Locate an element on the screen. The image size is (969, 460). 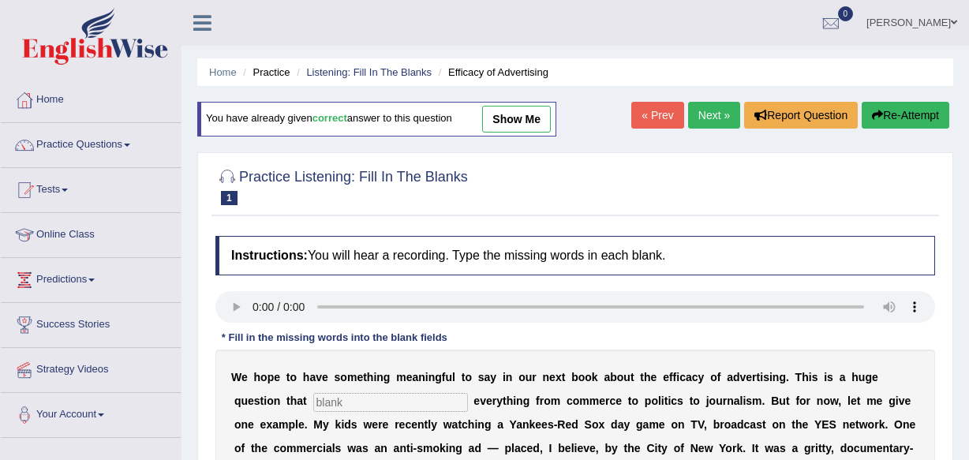
span: 0 is located at coordinates (846, 13).